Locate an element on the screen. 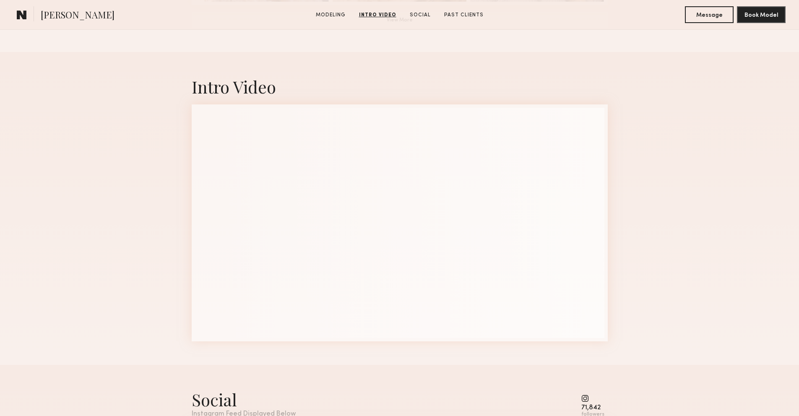  a: Social is located at coordinates (420, 15).